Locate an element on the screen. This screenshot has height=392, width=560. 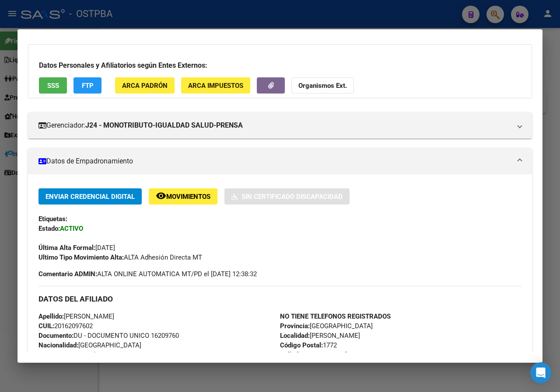
strong: ACTIVO is located at coordinates (71, 229).